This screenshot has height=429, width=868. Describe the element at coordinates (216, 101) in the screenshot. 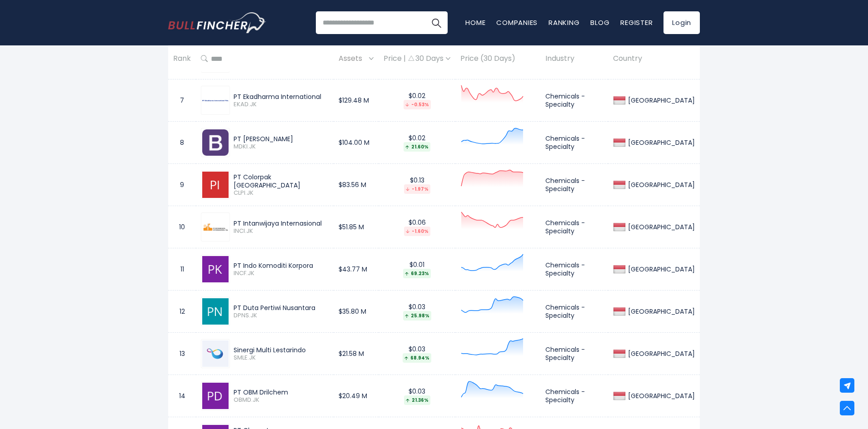

I see `img: EKAD.JK.png` at that location.